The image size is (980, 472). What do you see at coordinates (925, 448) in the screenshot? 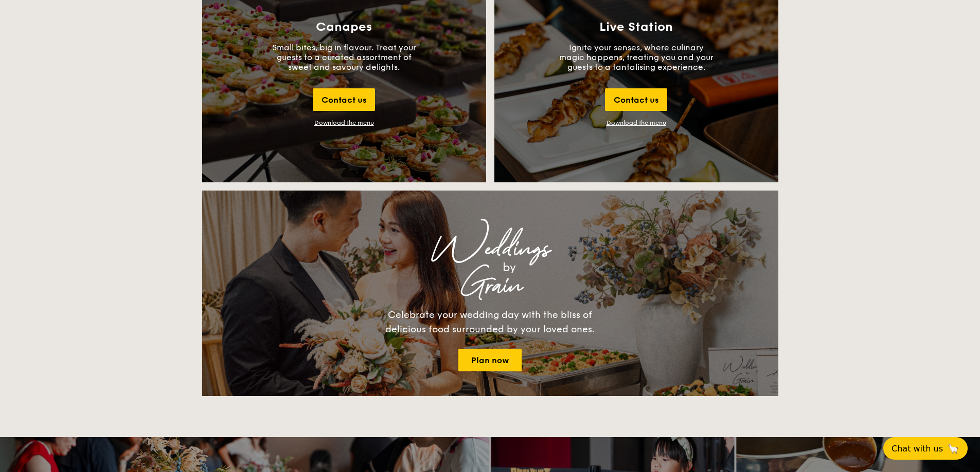
I see `button: Chat with us🦙` at bounding box center [925, 448].